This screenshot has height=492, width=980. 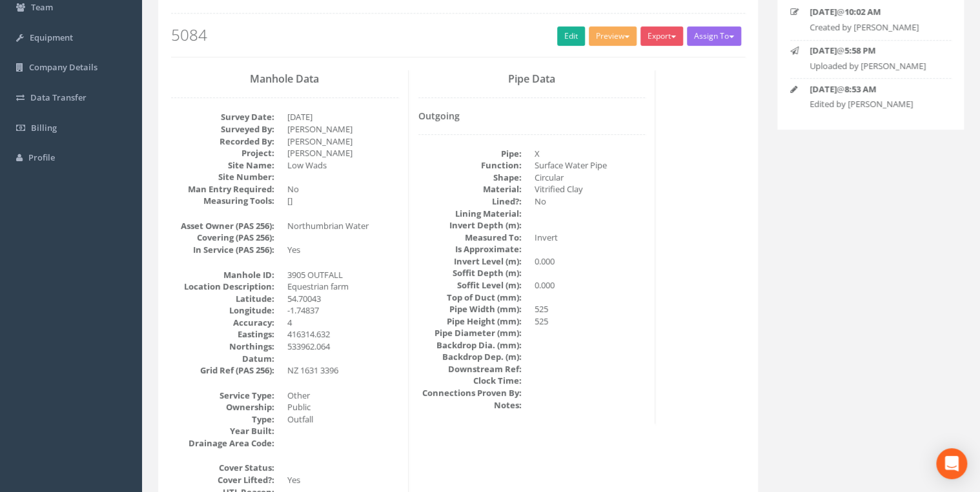 What do you see at coordinates (470, 309) in the screenshot?
I see `dt: Pipe Width (mm):` at bounding box center [470, 309].